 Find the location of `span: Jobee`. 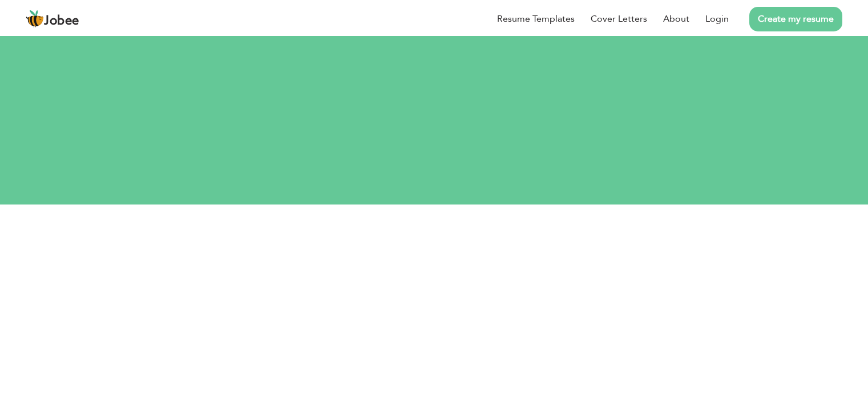

span: Jobee is located at coordinates (62, 21).